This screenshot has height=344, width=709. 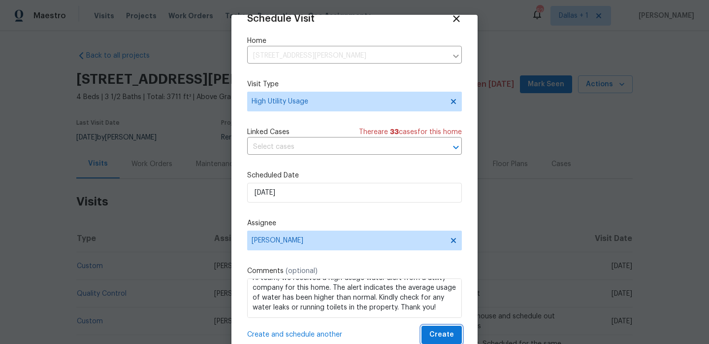 I want to click on span: Create, so click(x=442, y=334).